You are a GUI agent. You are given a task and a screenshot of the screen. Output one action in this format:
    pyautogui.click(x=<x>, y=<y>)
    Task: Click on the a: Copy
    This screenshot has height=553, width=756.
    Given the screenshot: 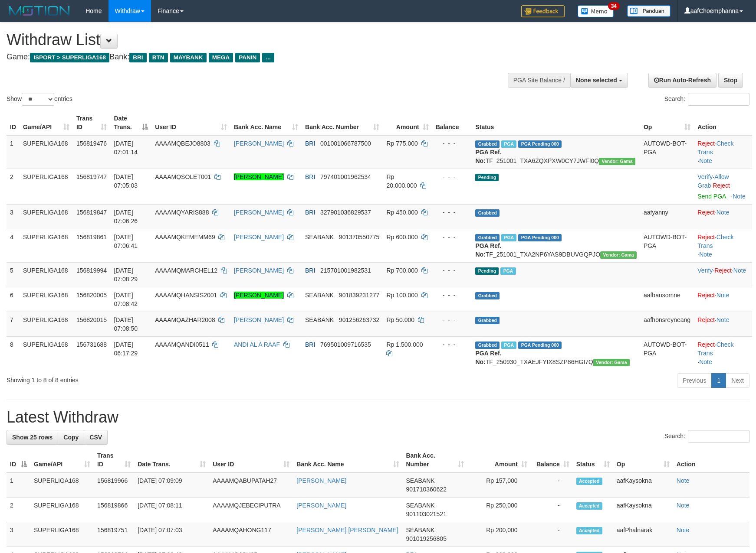 What is the action you would take?
    pyautogui.click(x=70, y=437)
    